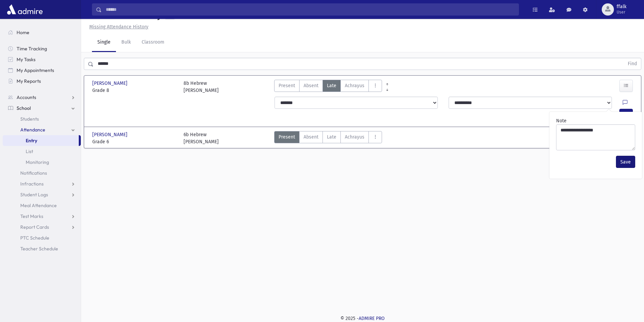  What do you see at coordinates (363, 318) in the screenshot?
I see `div: © 2025 -` at bounding box center [363, 318].